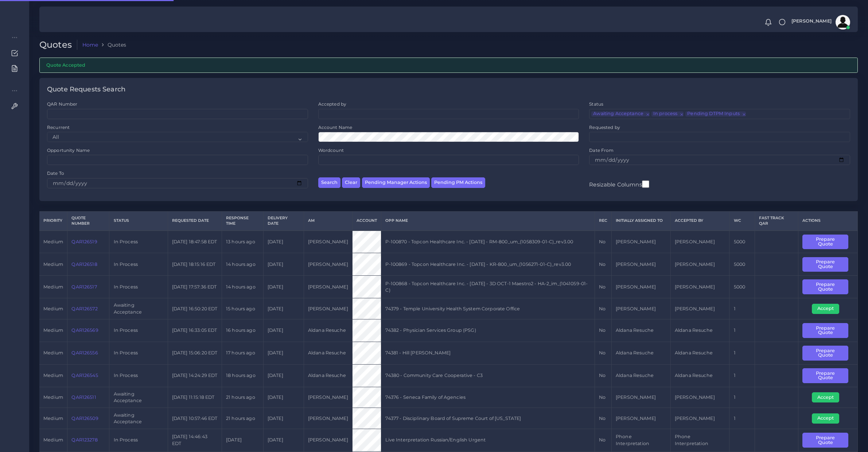 The width and height of the screenshot is (868, 452). Describe the element at coordinates (367, 221) in the screenshot. I see `th: Account` at that location.